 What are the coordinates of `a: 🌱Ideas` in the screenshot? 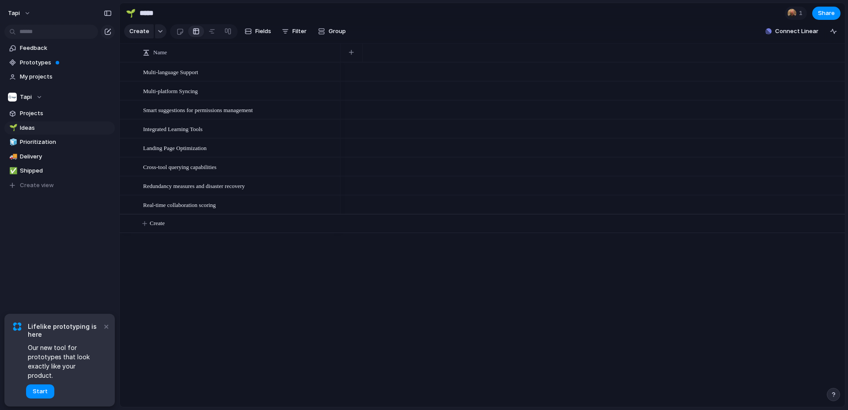 It's located at (60, 128).